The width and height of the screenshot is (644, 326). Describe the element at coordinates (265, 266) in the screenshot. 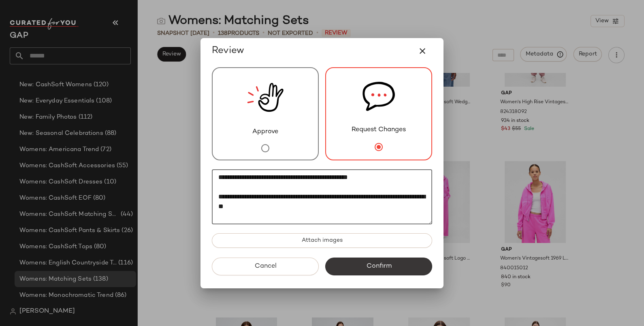

I see `span: Cancel` at that location.